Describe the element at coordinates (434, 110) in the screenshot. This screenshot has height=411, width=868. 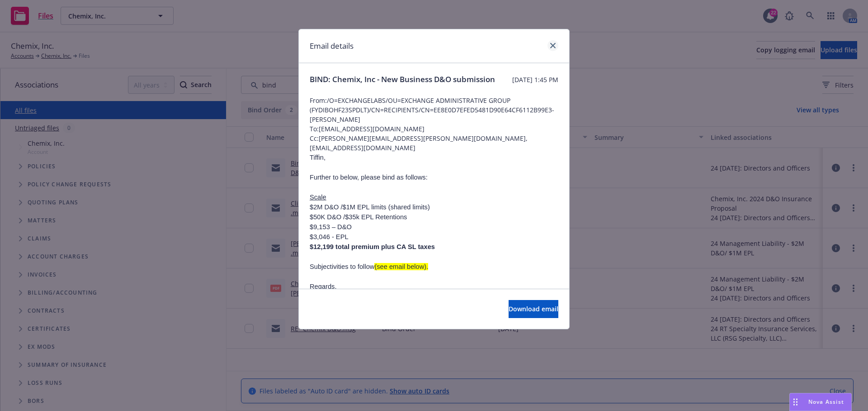
I see `span: From: /O=EXCHANGELABS/OU=EXCHANGE ADMINISTRATIVE GROUP (FYDIBOHF23SPDLT)/CN=RECIPIENTS/CN=EE8E0D7...` at that location.